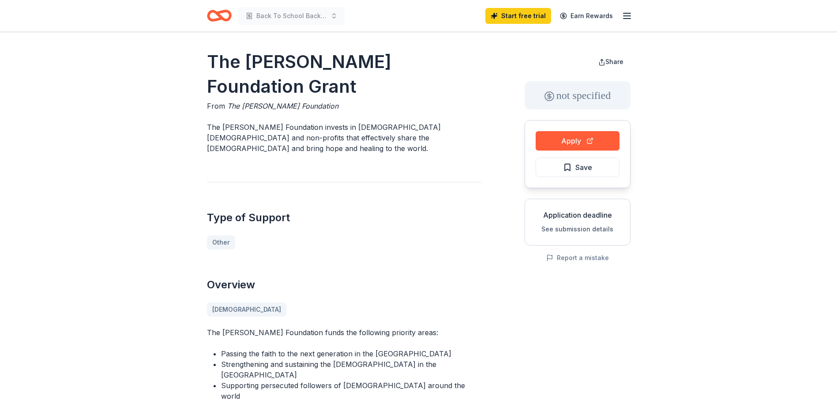 This screenshot has height=408, width=837. Describe the element at coordinates (219, 15) in the screenshot. I see `a: Home` at that location.